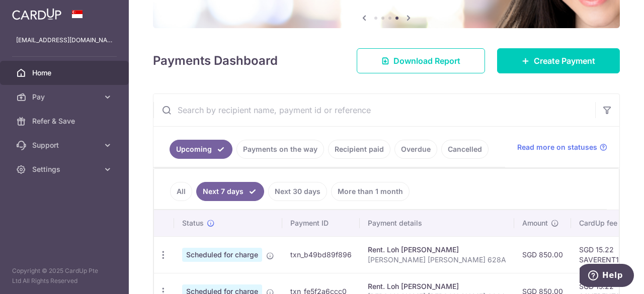  Describe the element at coordinates (321, 223) in the screenshot. I see `th: Payment ID` at that location.